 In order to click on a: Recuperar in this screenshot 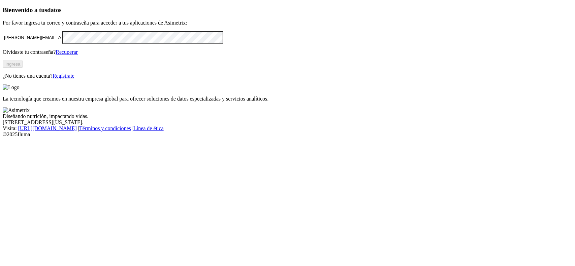, I will do `click(67, 52)`.